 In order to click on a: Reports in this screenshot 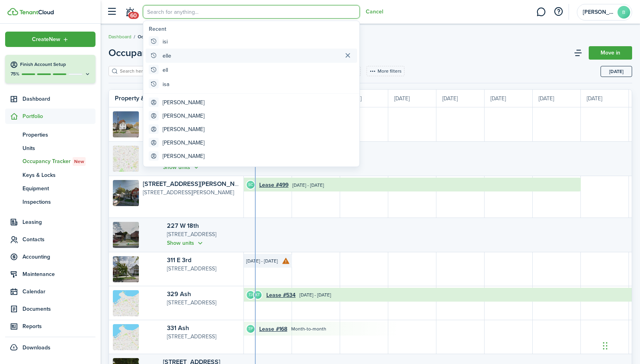, I will do `click(50, 326)`.